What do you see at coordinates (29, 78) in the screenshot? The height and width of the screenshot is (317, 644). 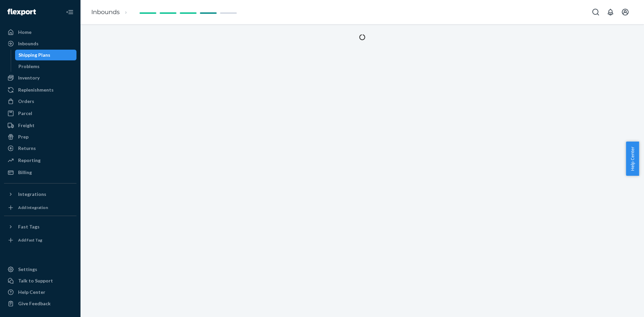 I see `div: Inventory` at bounding box center [29, 78].